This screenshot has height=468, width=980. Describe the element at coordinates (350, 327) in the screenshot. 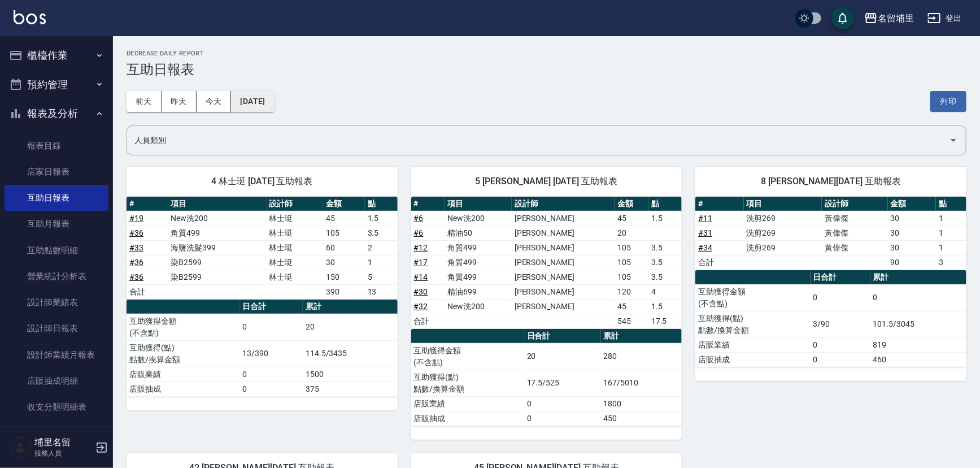

I see `td: 20` at that location.